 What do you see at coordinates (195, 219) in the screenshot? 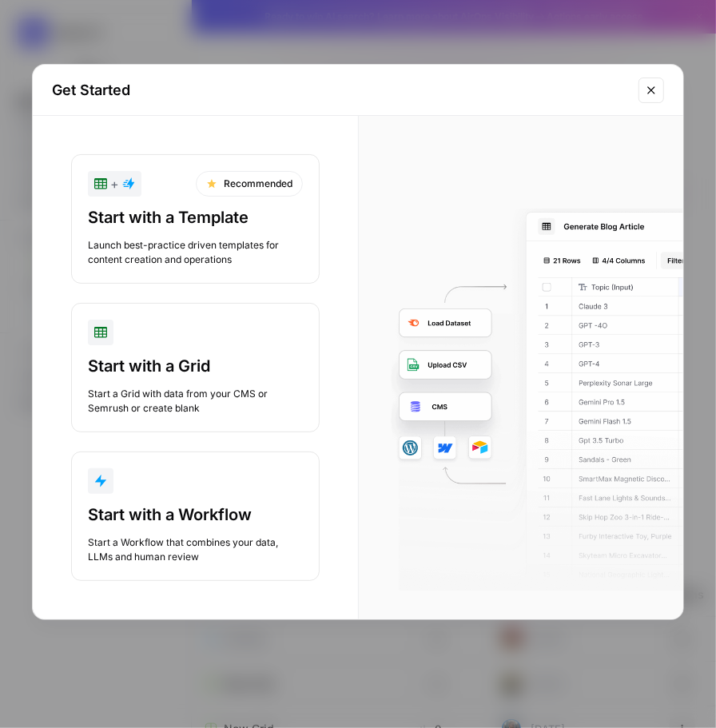
I see `button: +RecommendedStart with a TemplateLaunch best-practice driven templates for content creation and o...` at bounding box center [195, 219].